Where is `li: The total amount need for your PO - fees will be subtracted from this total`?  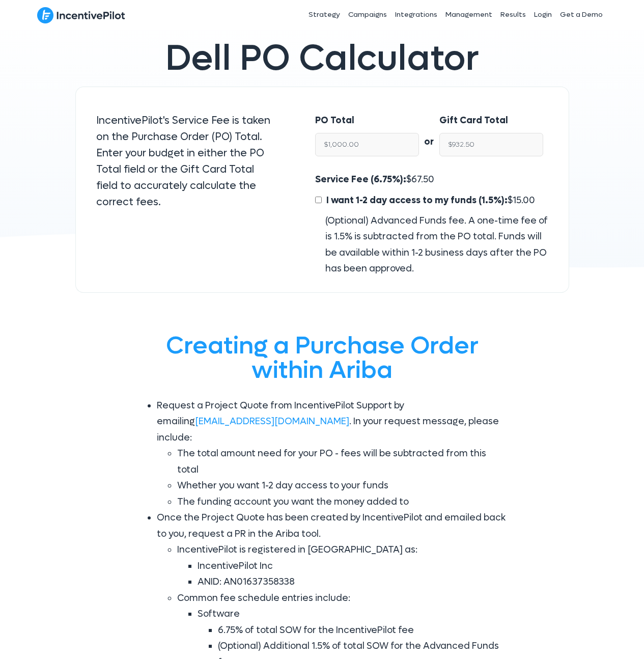 li: The total amount need for your PO - fees will be subtracted from this total is located at coordinates (343, 461).